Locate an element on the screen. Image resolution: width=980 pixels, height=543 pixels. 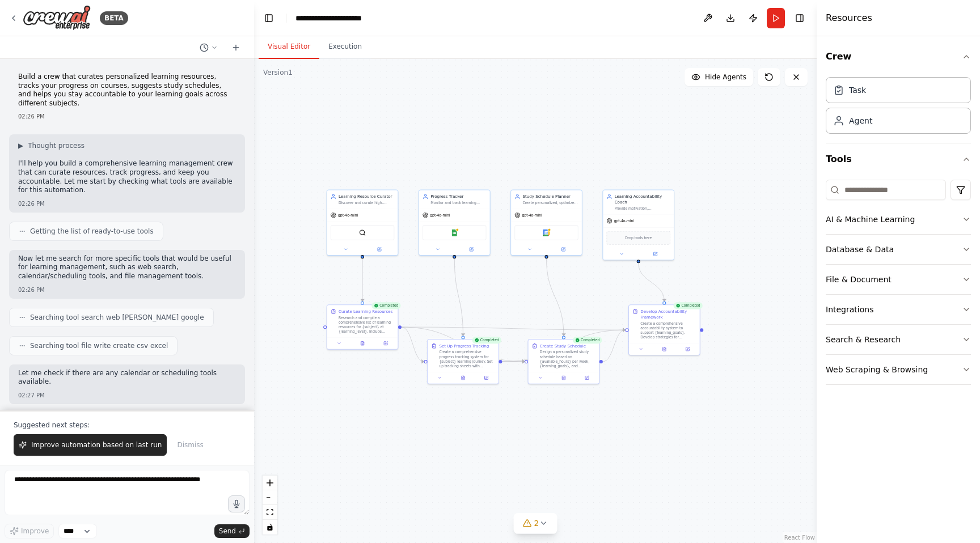
span: Getting the list of ready-to-use tools is located at coordinates (92, 231).